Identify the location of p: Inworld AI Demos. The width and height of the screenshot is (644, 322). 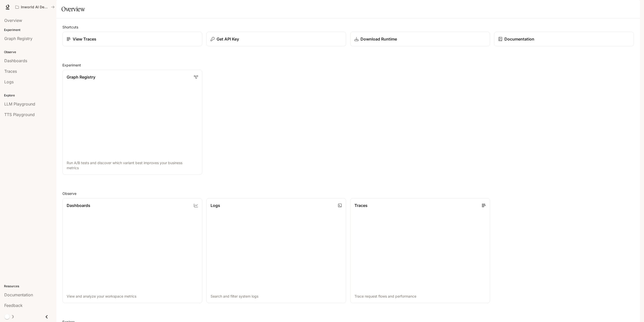
(35, 7).